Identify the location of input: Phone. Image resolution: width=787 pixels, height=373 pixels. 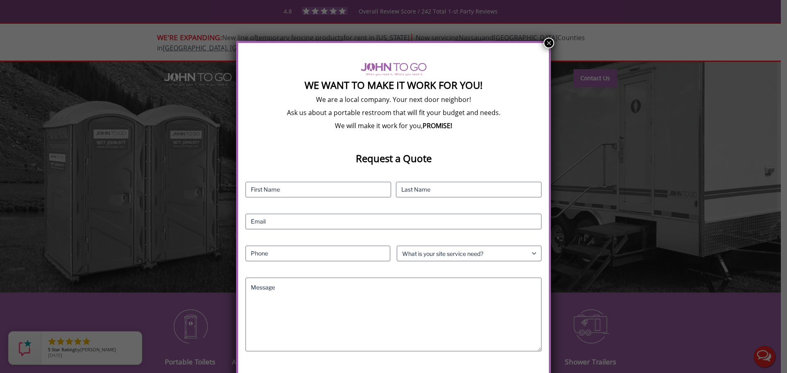
(318, 254).